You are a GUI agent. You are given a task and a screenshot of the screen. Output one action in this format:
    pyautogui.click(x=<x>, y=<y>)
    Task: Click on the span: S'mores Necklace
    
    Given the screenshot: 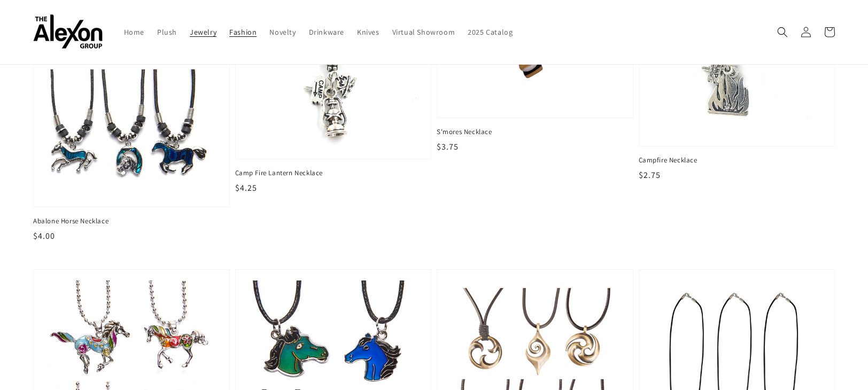 What is the action you would take?
    pyautogui.click(x=535, y=132)
    